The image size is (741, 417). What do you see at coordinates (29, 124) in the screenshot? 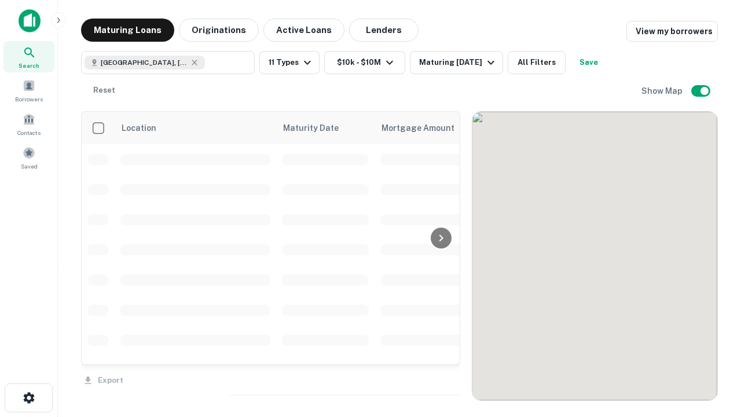
I see `div: Contacts` at bounding box center [29, 124].